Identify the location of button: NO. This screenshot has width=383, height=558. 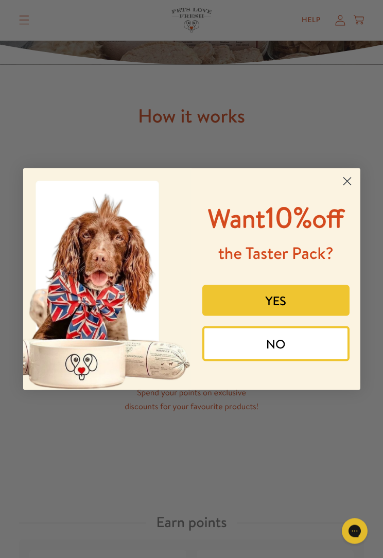
(276, 344).